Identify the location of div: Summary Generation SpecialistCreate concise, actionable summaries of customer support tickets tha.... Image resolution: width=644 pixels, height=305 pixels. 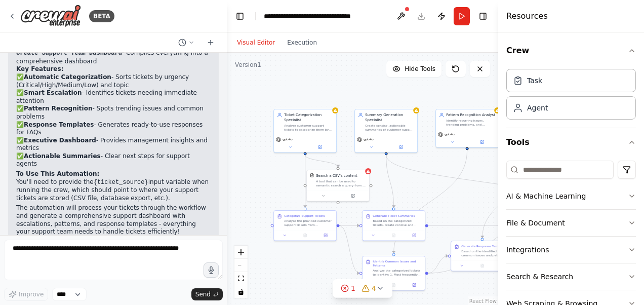
(386, 131).